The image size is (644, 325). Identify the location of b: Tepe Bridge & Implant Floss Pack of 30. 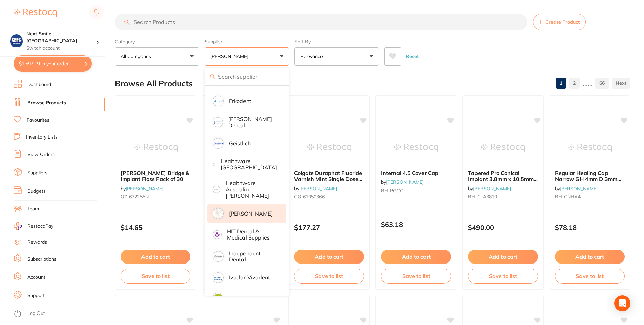
(156, 176).